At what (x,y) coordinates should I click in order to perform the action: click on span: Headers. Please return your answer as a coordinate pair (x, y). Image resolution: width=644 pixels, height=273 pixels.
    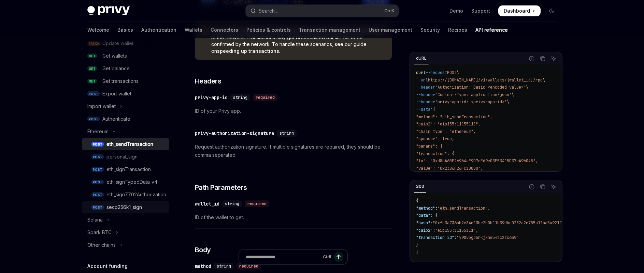
    Looking at the image, I should click on (208, 81).